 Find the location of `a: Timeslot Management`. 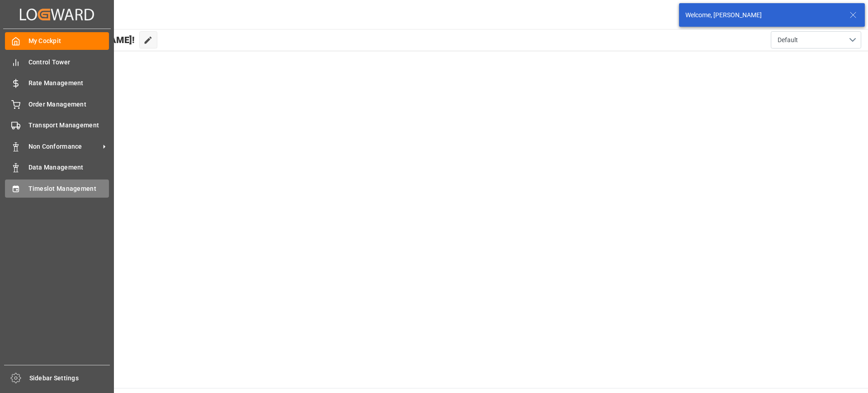

a: Timeslot Management is located at coordinates (57, 188).